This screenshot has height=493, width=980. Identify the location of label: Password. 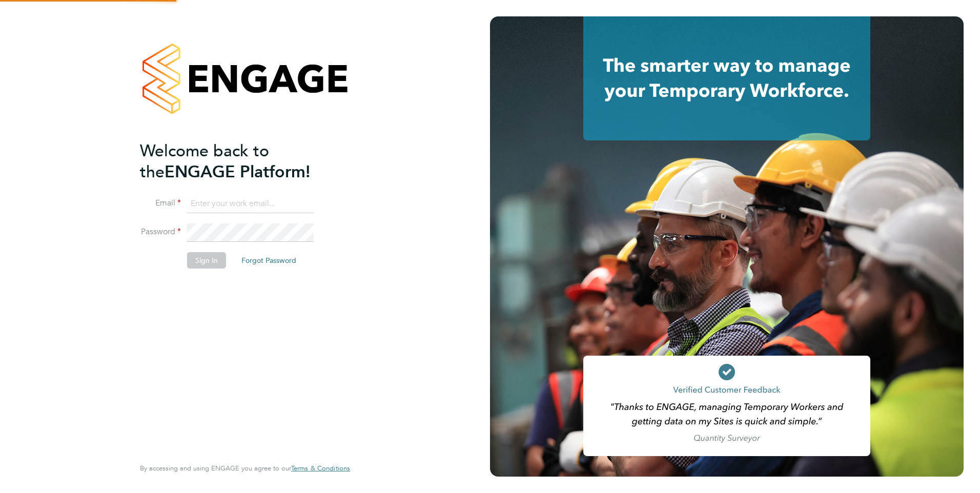
(161, 231).